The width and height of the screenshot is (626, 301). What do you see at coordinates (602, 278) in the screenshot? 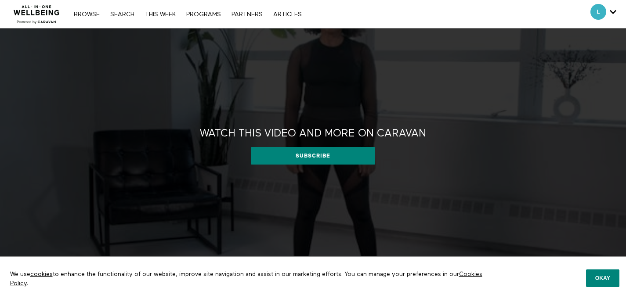
I see `button: Okay` at bounding box center [602, 278].